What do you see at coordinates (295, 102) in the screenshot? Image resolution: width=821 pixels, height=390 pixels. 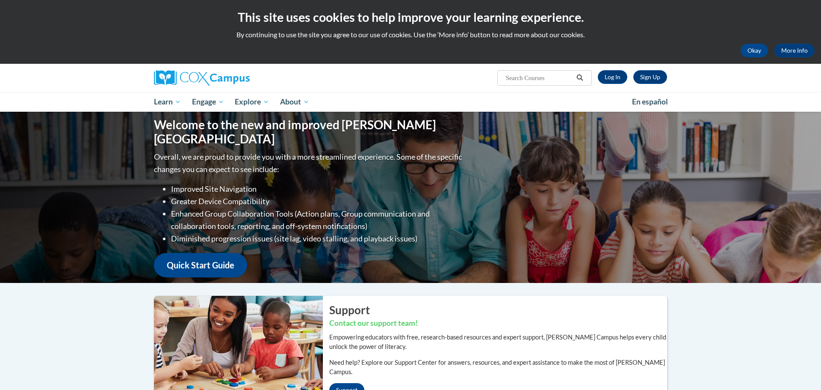 I see `span: About` at bounding box center [295, 102].